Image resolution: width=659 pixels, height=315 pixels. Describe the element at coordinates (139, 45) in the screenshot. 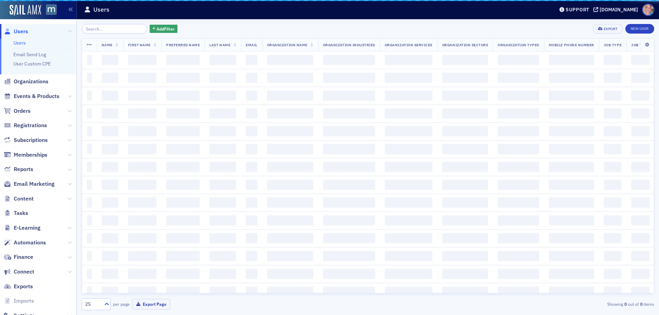

I see `span: First Name` at that location.